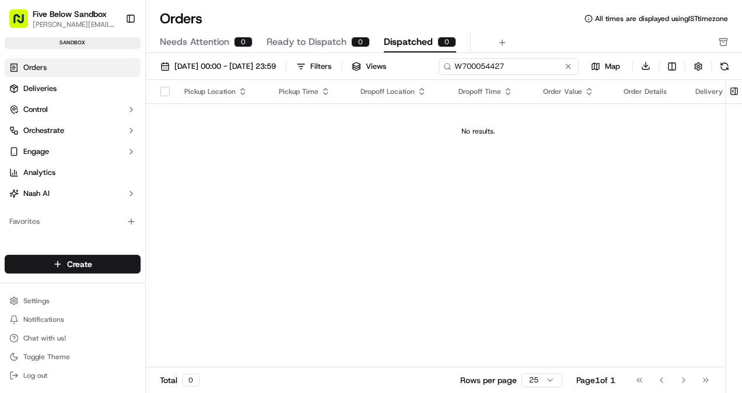 This screenshot has width=742, height=393. Describe the element at coordinates (69, 14) in the screenshot. I see `span: Five Below Sandbox` at that location.